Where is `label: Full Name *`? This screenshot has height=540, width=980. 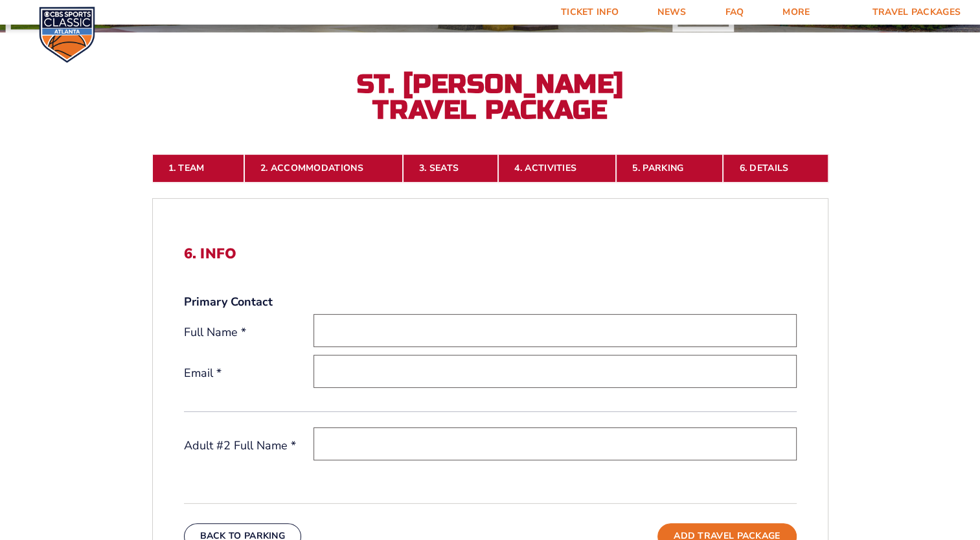 label: Full Name * is located at coordinates (249, 332).